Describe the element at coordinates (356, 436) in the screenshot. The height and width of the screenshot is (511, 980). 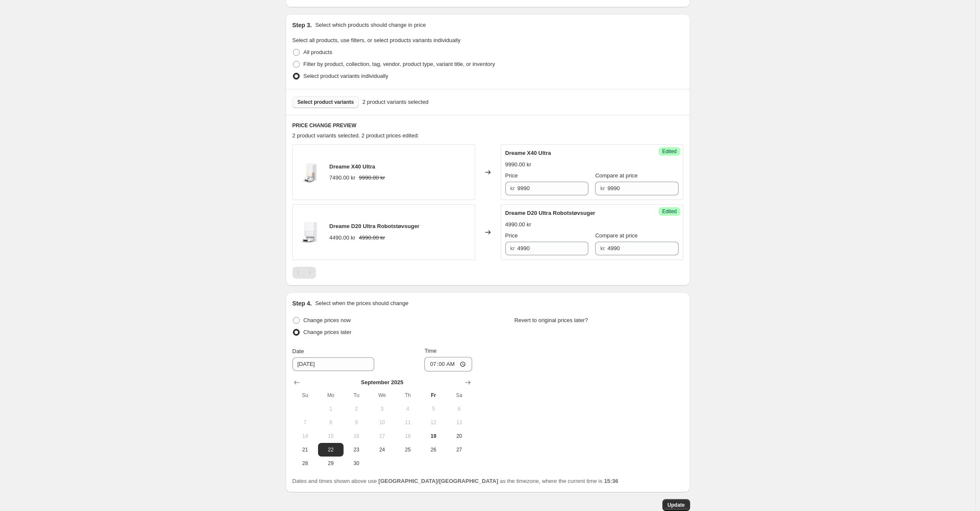
I see `button: Tuesday September 16 2025` at that location.